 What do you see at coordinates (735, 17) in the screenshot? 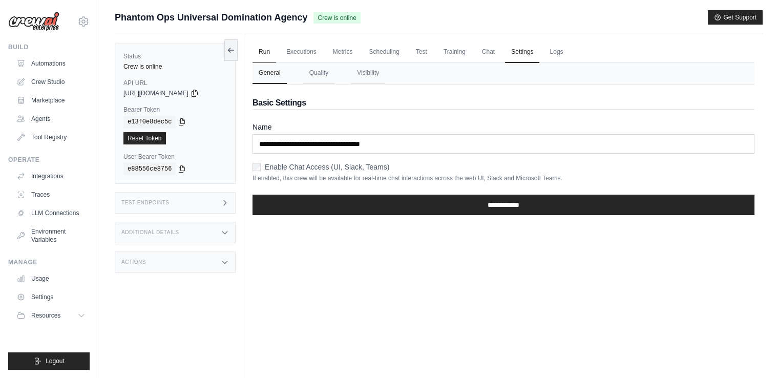
I see `button: Get Support` at bounding box center [735, 17].